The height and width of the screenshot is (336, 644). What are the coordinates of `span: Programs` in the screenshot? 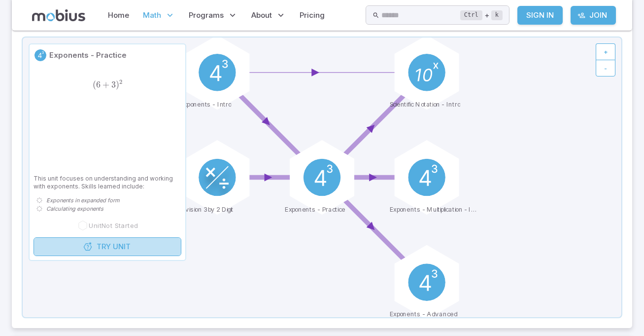 It's located at (206, 15).